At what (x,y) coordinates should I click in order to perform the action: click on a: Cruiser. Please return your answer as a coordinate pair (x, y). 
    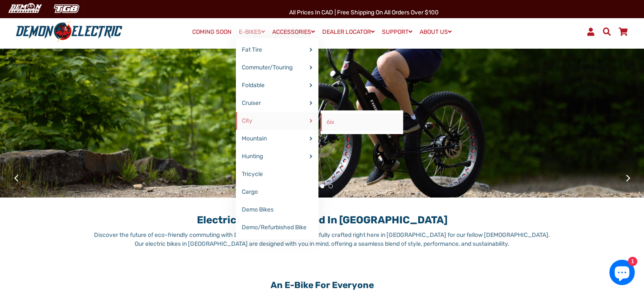
    Looking at the image, I should click on (277, 103).